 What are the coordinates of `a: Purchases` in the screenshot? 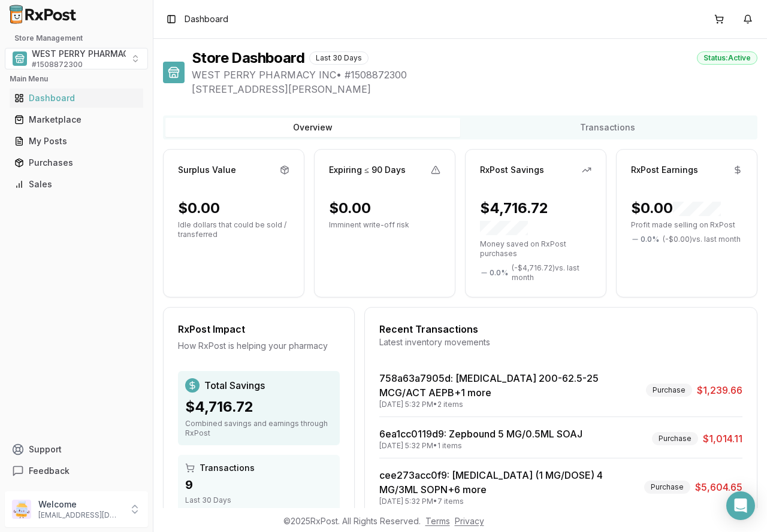 It's located at (76, 163).